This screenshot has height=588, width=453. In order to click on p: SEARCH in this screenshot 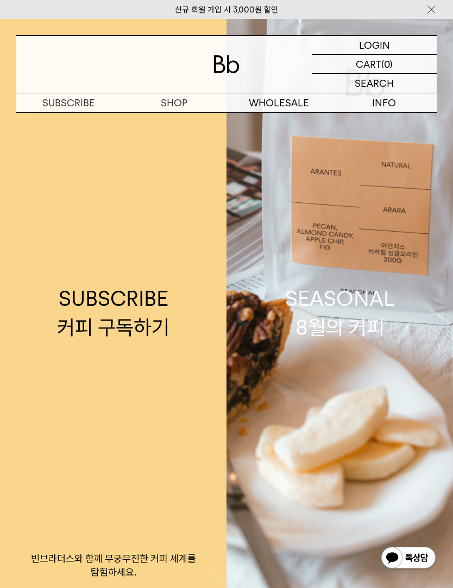, I will do `click(374, 83)`.